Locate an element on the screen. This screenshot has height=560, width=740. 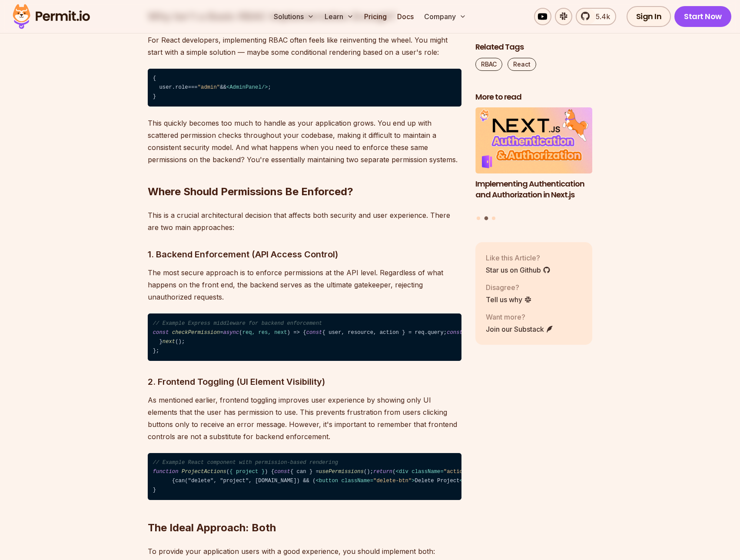
button: Company is located at coordinates (445, 17).